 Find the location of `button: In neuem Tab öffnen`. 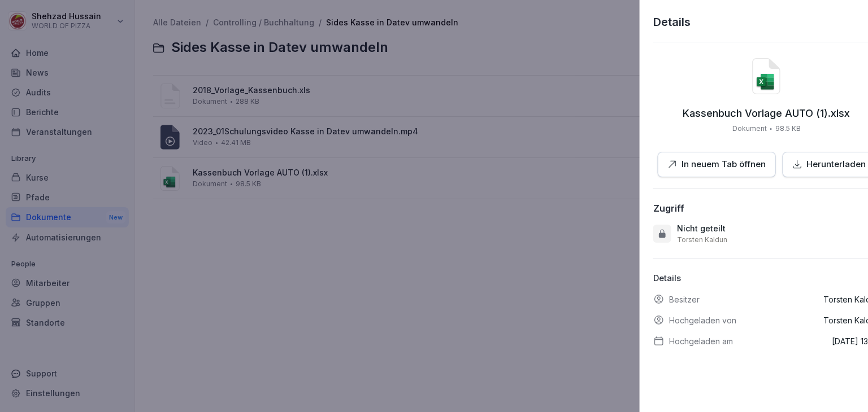

button: In neuem Tab öffnen is located at coordinates (716, 164).